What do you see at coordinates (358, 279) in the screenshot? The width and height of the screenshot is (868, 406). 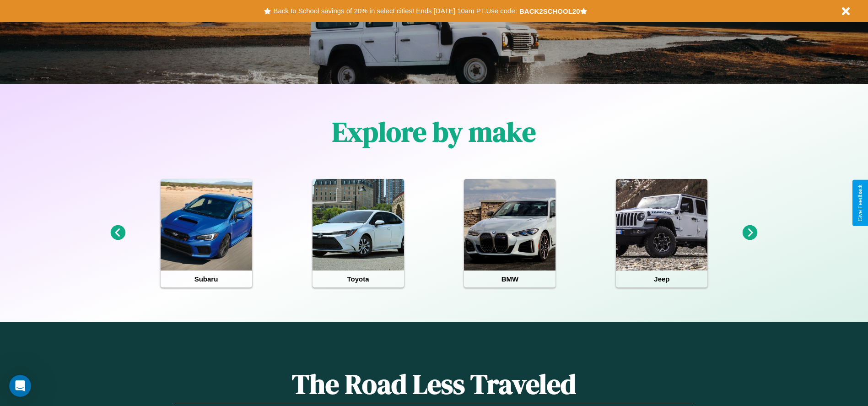 I see `h4: Toyota` at bounding box center [358, 279].